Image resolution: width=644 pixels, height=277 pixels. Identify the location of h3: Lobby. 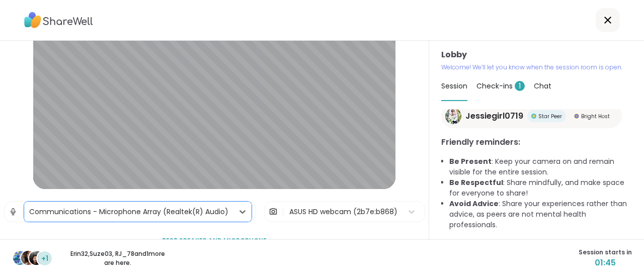
(536, 55).